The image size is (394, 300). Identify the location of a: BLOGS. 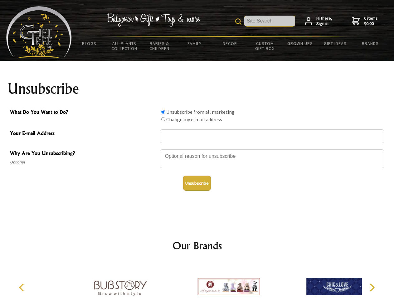
(89, 43).